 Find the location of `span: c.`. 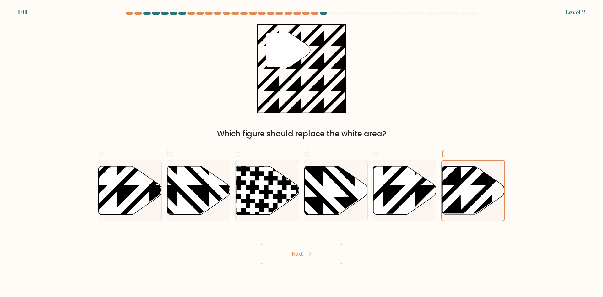

span: c. is located at coordinates (239, 153).